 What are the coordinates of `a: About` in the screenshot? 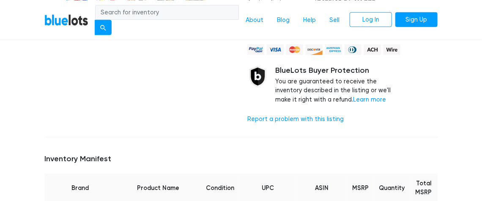 It's located at (255, 20).